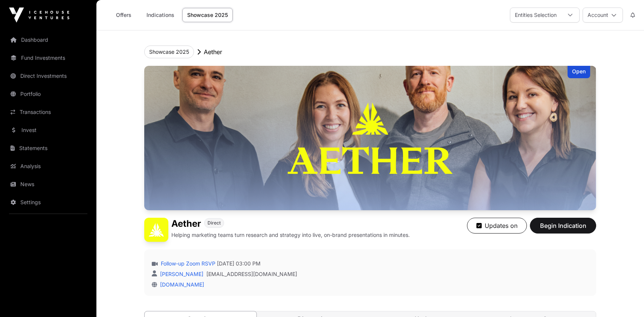 Image resolution: width=644 pixels, height=317 pixels. I want to click on p: Helping marketing teams turn research and strategy into live, on-brand presentations in minutes., so click(290, 235).